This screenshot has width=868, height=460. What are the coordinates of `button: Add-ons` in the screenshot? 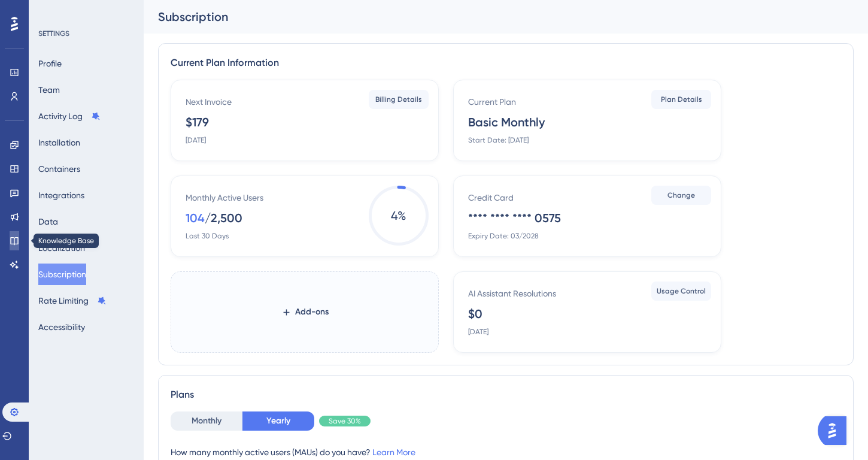 It's located at (305, 312).